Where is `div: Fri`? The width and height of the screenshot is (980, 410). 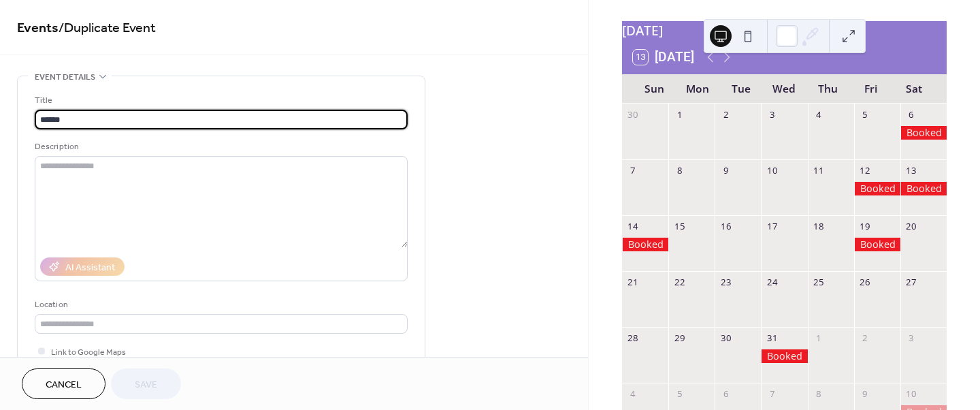
div: Fri is located at coordinates (872, 89).